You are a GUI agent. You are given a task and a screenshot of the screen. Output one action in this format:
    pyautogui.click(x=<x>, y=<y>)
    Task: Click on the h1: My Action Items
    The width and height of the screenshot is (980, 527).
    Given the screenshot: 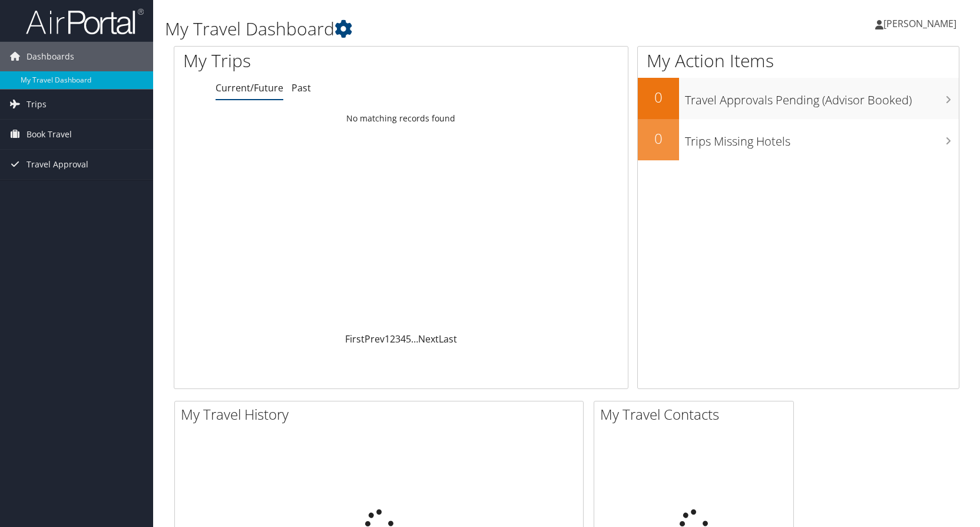 What is the action you would take?
    pyautogui.click(x=798, y=60)
    